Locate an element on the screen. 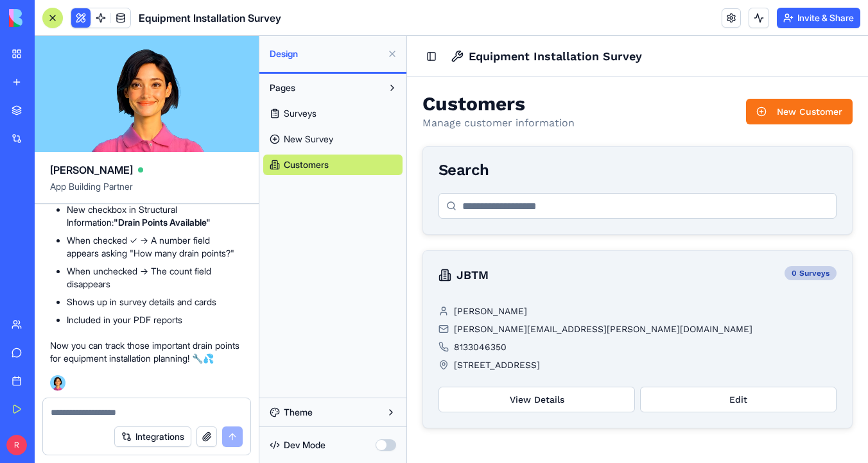  span: App Building Partner is located at coordinates (146, 192).